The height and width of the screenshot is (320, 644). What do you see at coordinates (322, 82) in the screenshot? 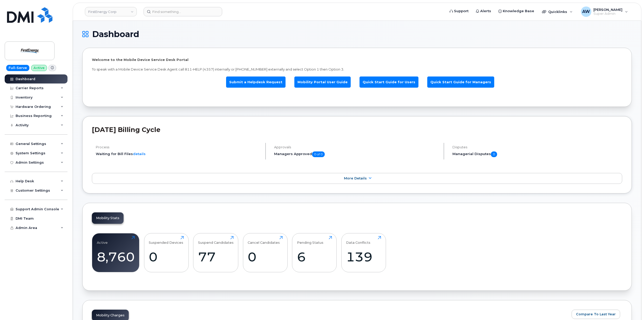
I see `a: Mobility Portal User Guide` at bounding box center [322, 82].